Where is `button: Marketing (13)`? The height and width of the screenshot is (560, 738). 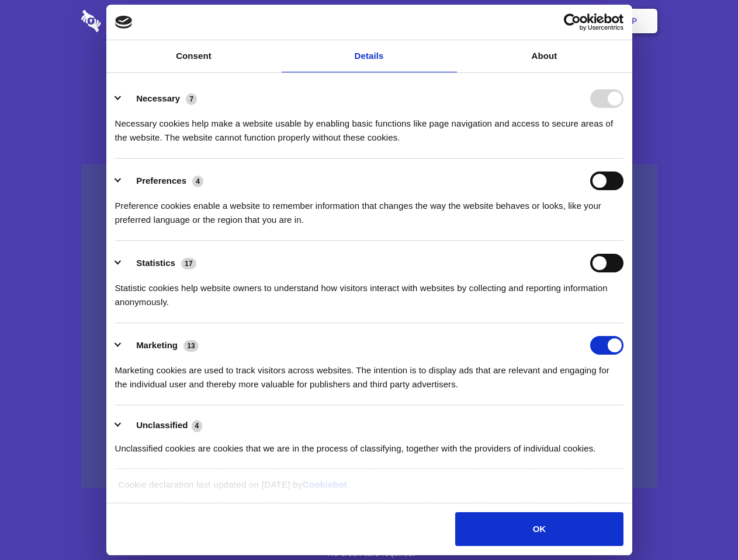 button: Marketing (13) is located at coordinates (160, 345).